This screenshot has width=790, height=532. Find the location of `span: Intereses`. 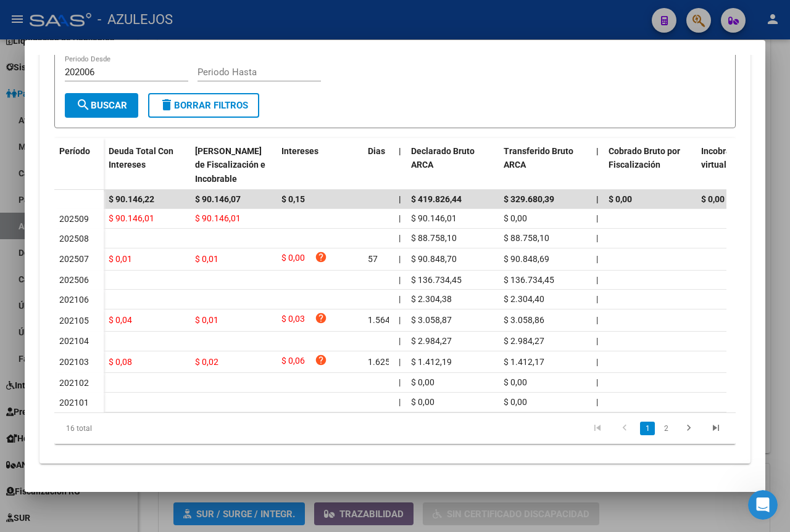

span: Intereses is located at coordinates (300, 151).